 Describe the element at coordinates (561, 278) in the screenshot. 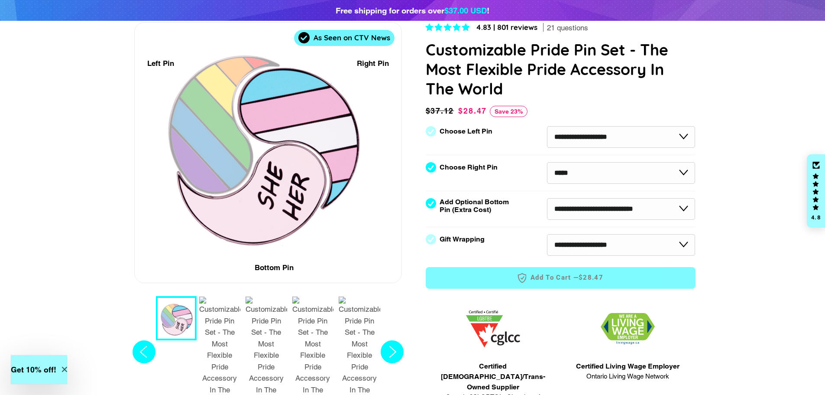

I see `span: Add to Cart —` at that location.